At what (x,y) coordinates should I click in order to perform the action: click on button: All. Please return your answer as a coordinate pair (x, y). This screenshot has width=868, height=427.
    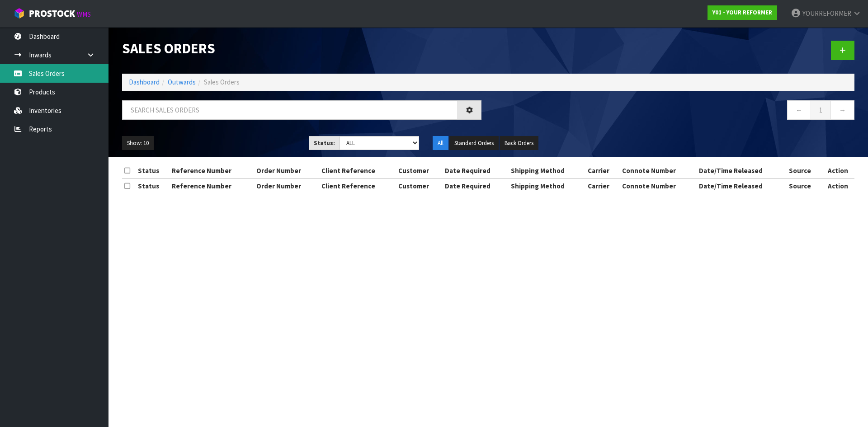
    Looking at the image, I should click on (440, 143).